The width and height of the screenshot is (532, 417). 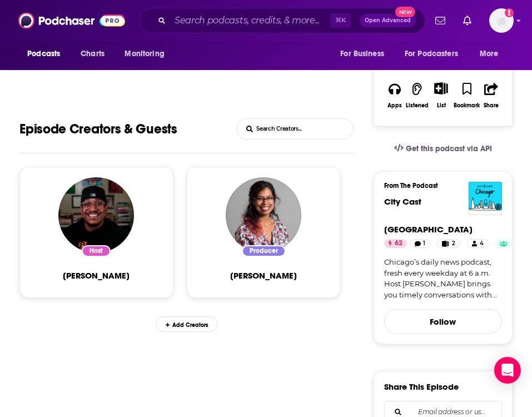 I want to click on a: 1, so click(x=420, y=244).